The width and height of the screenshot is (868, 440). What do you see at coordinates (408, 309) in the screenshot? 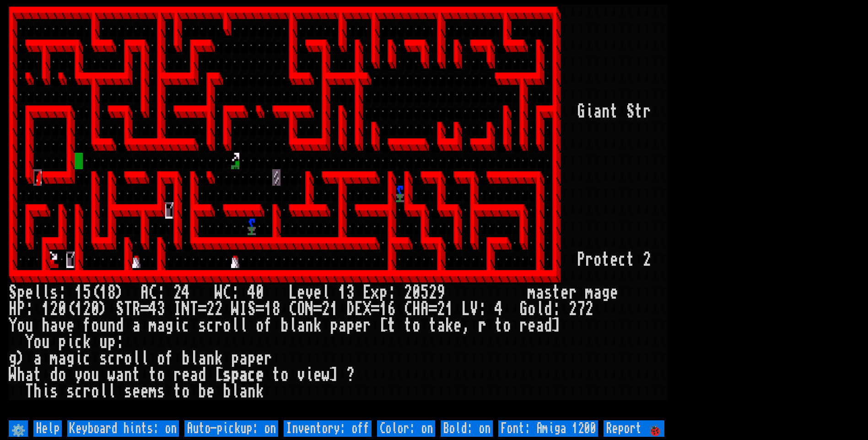
I see `div: C` at bounding box center [408, 309].